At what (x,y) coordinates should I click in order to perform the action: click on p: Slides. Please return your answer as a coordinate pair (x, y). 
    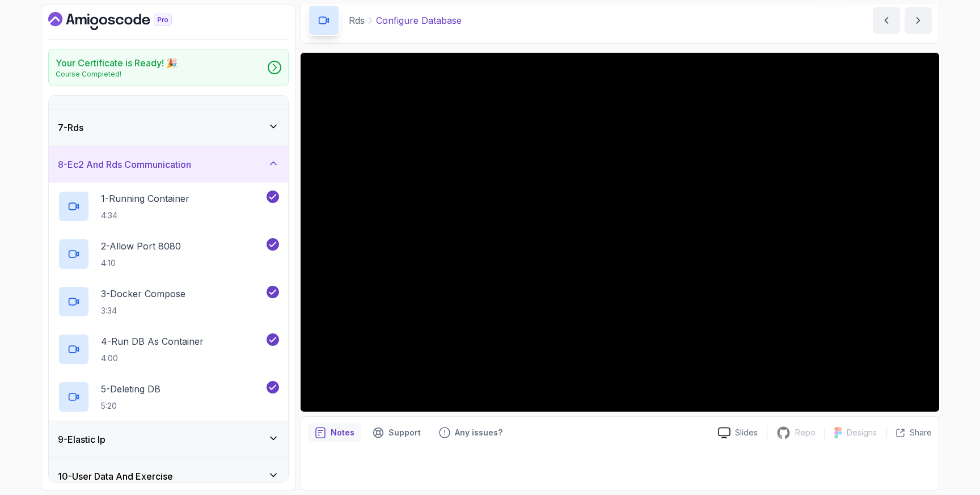
    Looking at the image, I should click on (746, 432).